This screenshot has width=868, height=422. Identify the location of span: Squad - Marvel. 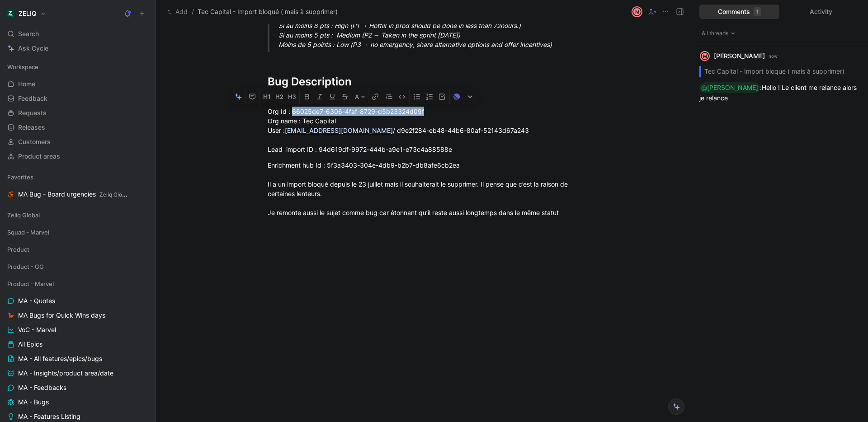
(28, 232).